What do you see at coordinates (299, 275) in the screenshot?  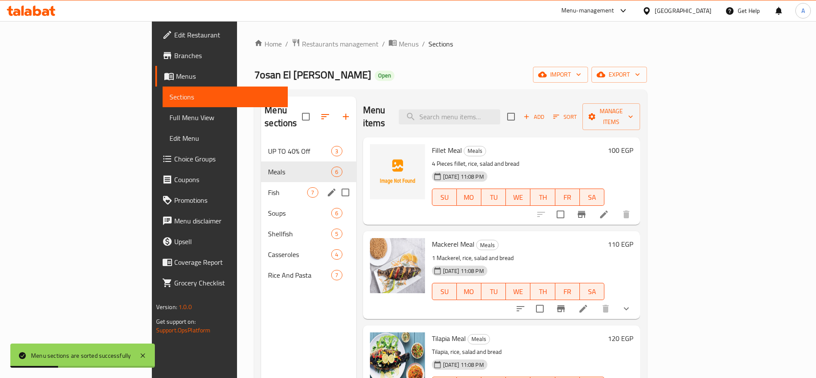 I see `span: Rice And Pasta` at bounding box center [299, 275].